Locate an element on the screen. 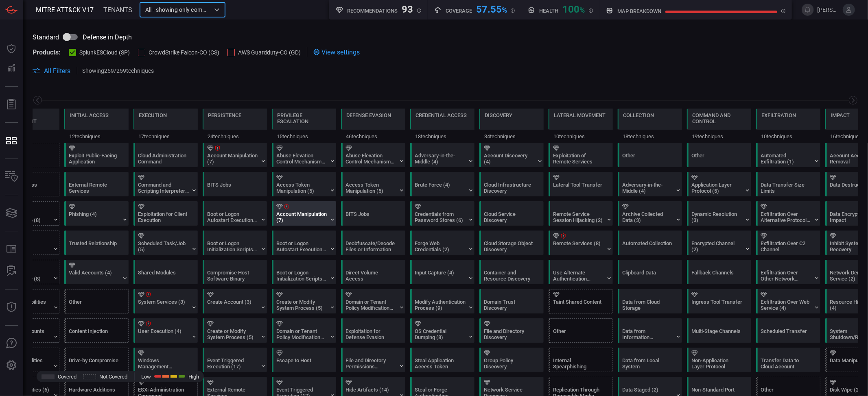 This screenshot has width=868, height=396. div: T1053: Scheduled Task/Job is located at coordinates (165, 243).